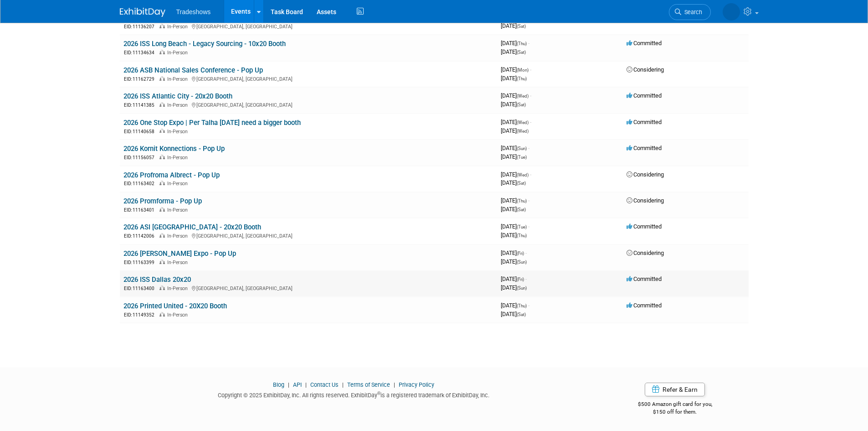 This screenshot has height=431, width=868. What do you see at coordinates (690, 12) in the screenshot?
I see `a: Search` at bounding box center [690, 12].